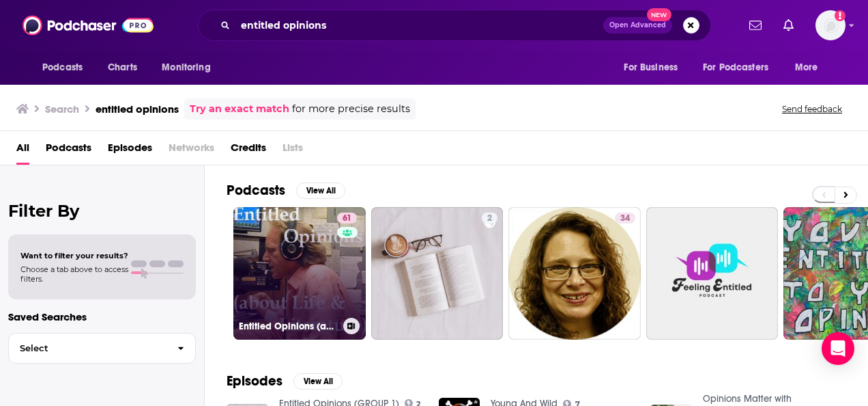 This screenshot has width=868, height=406. What do you see at coordinates (838, 349) in the screenshot?
I see `div: Open Intercom Messenger` at bounding box center [838, 349].